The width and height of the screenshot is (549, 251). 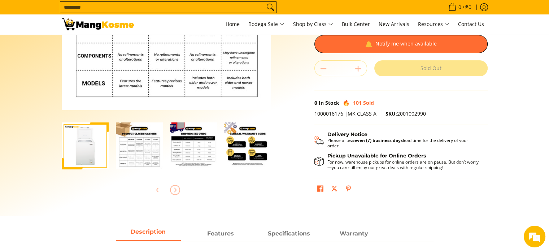 I want to click on img: Condura 3.4 Cu. Ft. Negosyo Chest Freezer, Inverter Pro Refrigerator, White, CCF96Ri (Class A)-8, so click(x=248, y=146).